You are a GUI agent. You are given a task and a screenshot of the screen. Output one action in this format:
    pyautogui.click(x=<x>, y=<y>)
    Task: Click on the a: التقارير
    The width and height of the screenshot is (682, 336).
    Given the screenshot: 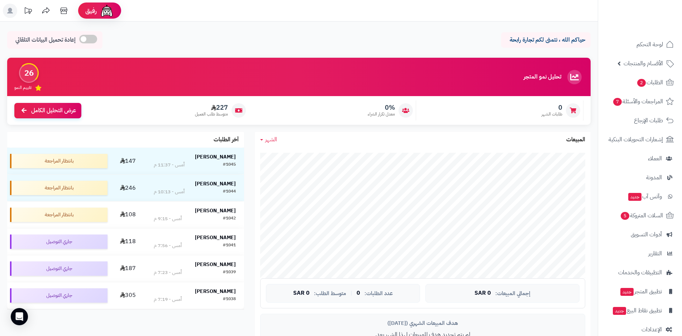 What is the action you would take?
    pyautogui.click(x=640, y=254)
    